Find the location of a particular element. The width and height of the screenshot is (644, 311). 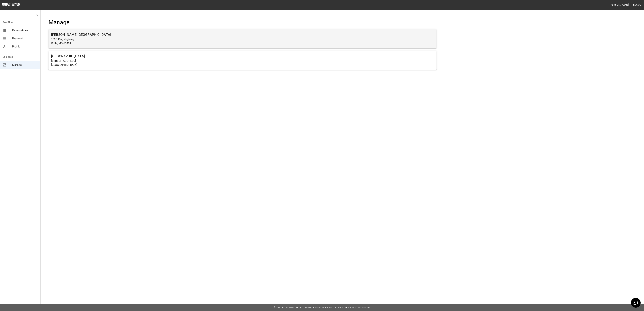

img: logo is located at coordinates (11, 5).